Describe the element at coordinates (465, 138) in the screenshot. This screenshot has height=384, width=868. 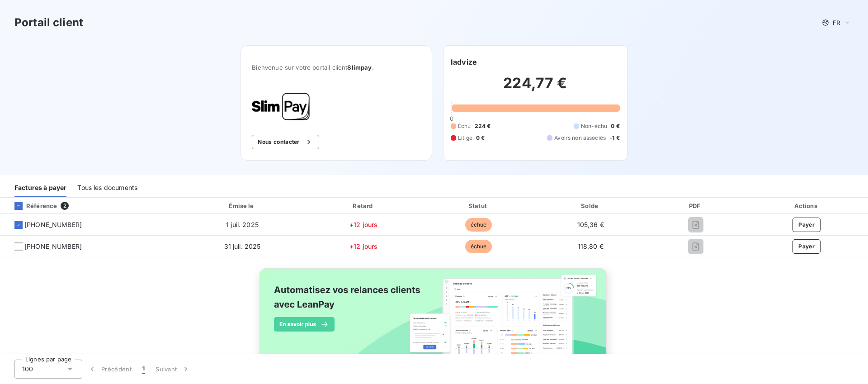
I see `span: Litige` at that location.